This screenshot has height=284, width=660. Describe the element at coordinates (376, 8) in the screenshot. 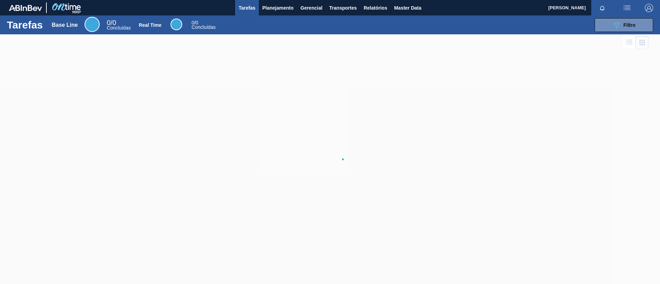

I see `span: Relatórios` at that location.